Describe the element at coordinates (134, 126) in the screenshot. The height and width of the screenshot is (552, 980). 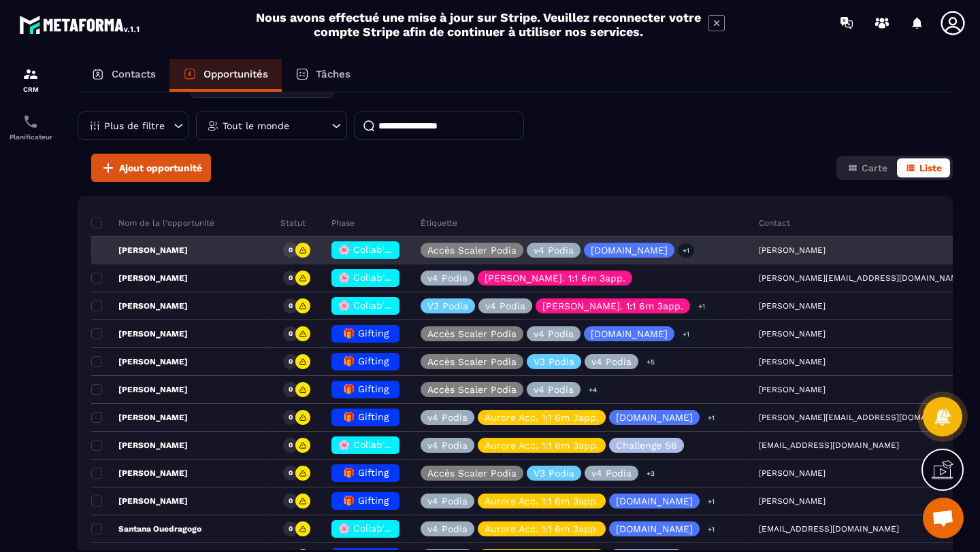
I see `p: Plus de filtre` at that location.